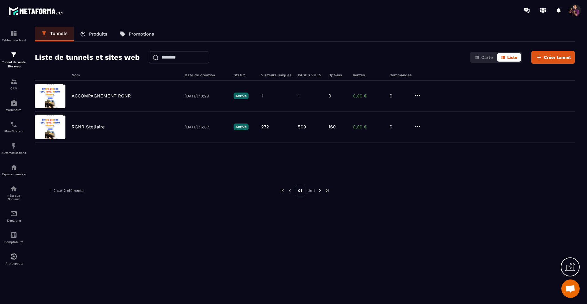  What do you see at coordinates (14, 64) in the screenshot?
I see `p: Tunnel de vente Site web` at bounding box center [14, 64].